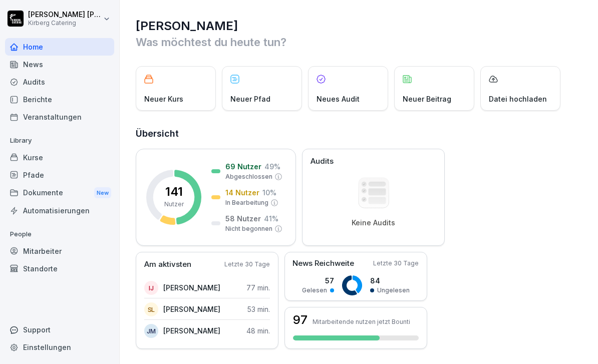  I want to click on p: Ungelesen, so click(393, 290).